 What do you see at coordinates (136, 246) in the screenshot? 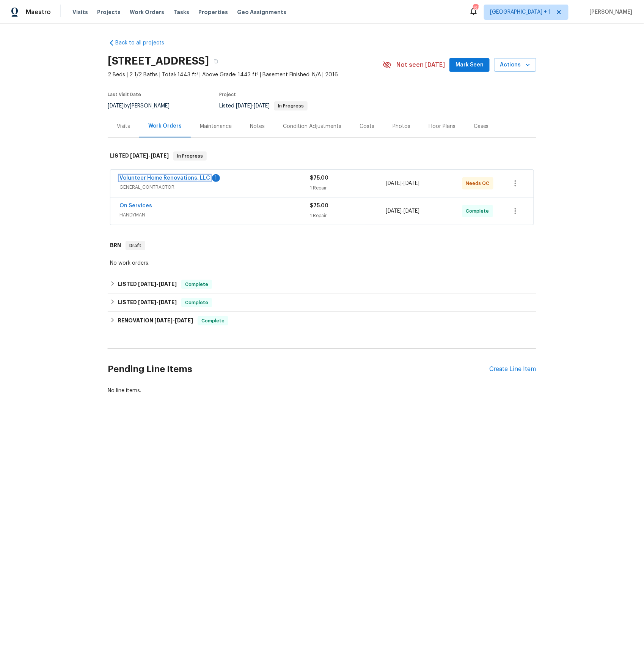
I see `span: Draft` at bounding box center [136, 246].